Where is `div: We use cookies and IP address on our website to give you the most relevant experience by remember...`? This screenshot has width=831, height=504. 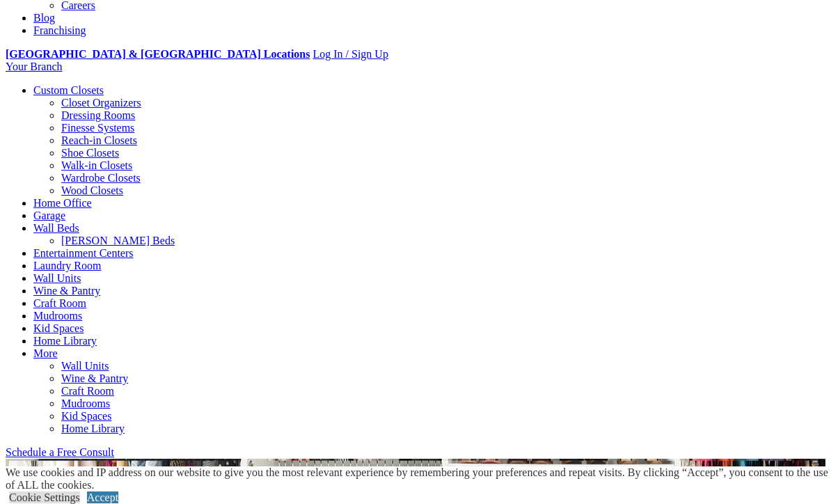
div: We use cookies and IP address on our website to give you the most relevant experience by remember... is located at coordinates (418, 478).